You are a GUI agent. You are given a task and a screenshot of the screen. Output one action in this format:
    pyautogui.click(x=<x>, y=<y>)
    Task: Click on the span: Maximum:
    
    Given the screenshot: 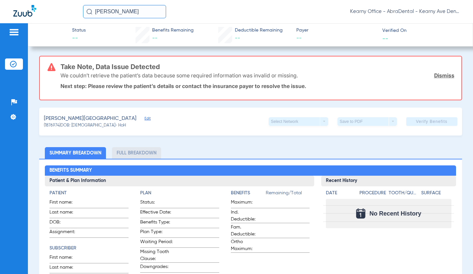 What is the action you would take?
    pyautogui.click(x=247, y=203)
    